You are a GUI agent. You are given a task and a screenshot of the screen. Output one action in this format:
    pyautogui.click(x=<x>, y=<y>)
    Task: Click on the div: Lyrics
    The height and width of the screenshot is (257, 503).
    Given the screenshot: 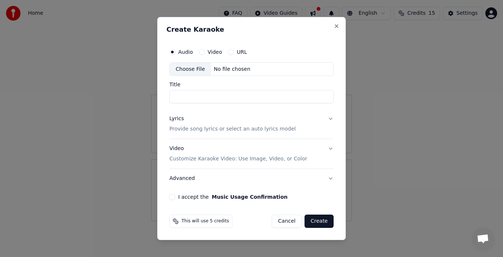 What is the action you would take?
    pyautogui.click(x=176, y=119)
    